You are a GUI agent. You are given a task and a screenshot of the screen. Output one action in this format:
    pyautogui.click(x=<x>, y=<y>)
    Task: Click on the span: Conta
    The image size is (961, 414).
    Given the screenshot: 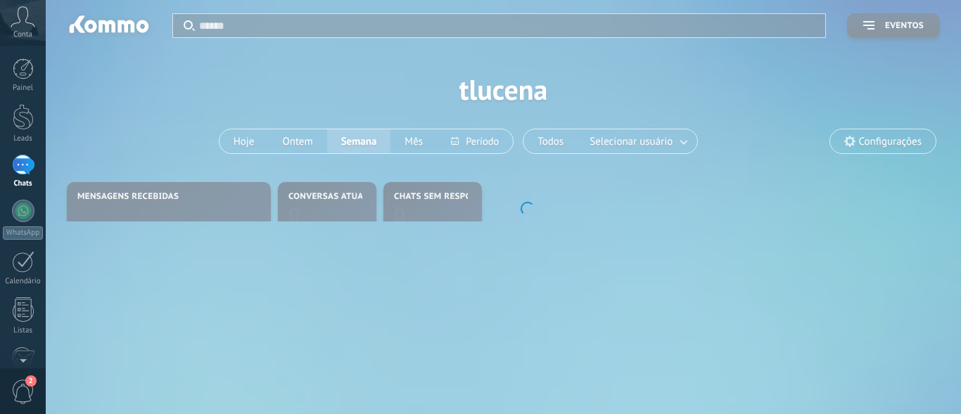 What is the action you would take?
    pyautogui.click(x=23, y=34)
    